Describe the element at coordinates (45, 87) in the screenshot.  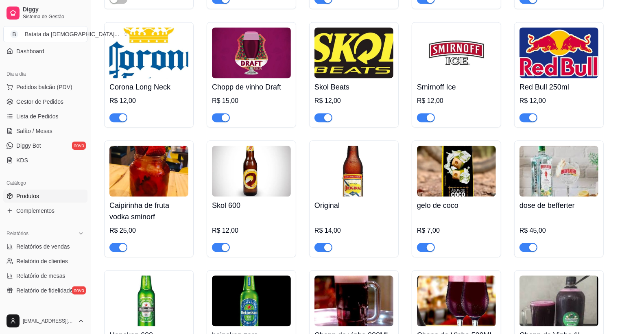
I see `button: Pedidos balcão (PDV)` at that location.